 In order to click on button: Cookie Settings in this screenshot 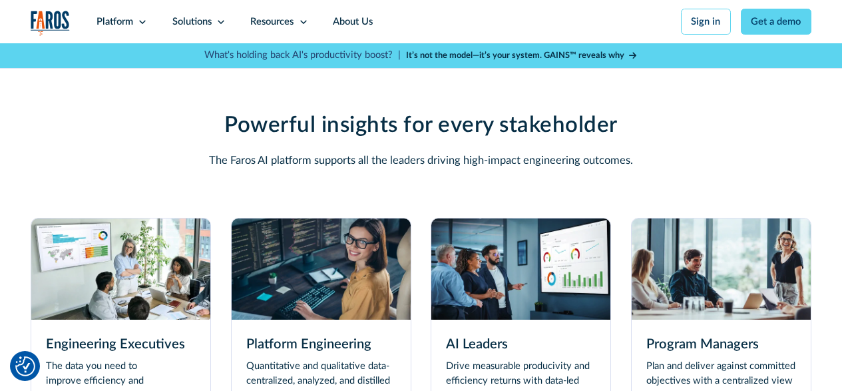, I will do `click(25, 366)`.